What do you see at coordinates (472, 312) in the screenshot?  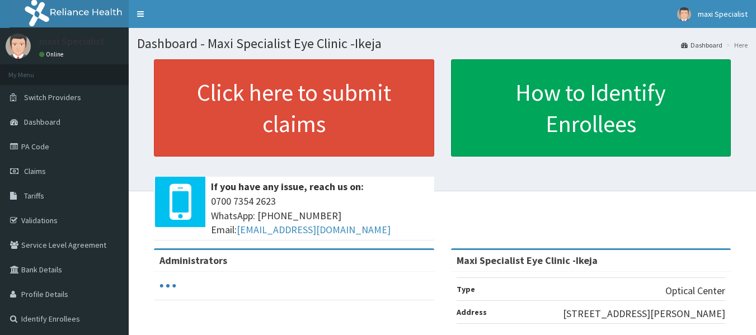 I see `b: Address` at bounding box center [472, 312].